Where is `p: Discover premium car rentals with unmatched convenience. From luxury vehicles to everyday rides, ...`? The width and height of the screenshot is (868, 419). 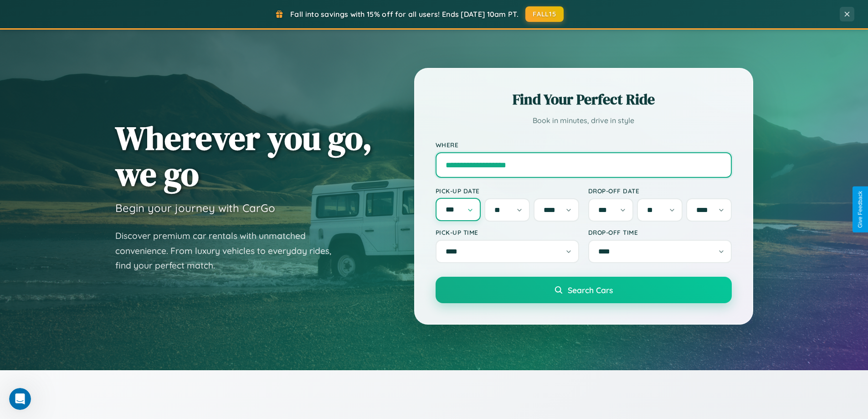
p: Discover premium car rentals with unmatched convenience. From luxury vehicles to everyday rides, ... is located at coordinates (229, 251).